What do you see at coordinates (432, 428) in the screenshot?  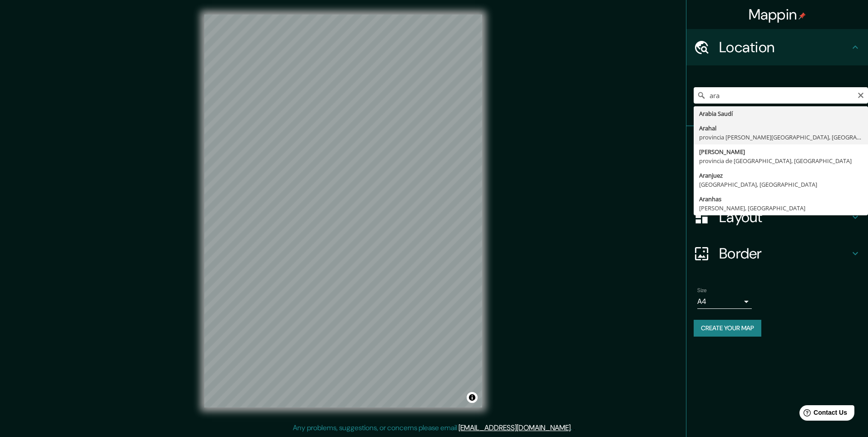 I see `p: Any problems, suggestions, or concerns please email .` at bounding box center [432, 428].